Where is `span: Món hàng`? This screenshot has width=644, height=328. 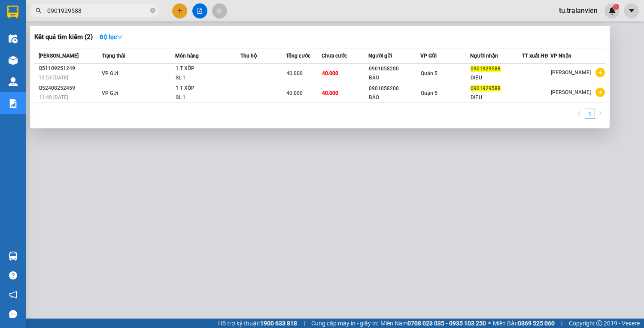
span: Món hàng is located at coordinates (187, 56).